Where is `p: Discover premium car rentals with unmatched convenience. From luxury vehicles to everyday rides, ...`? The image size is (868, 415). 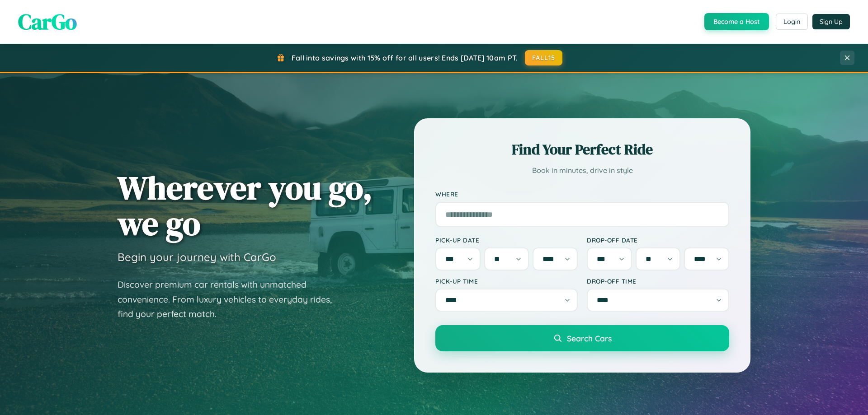 p: Discover premium car rentals with unmatched convenience. From luxury vehicles to everyday rides, ... is located at coordinates (231, 300).